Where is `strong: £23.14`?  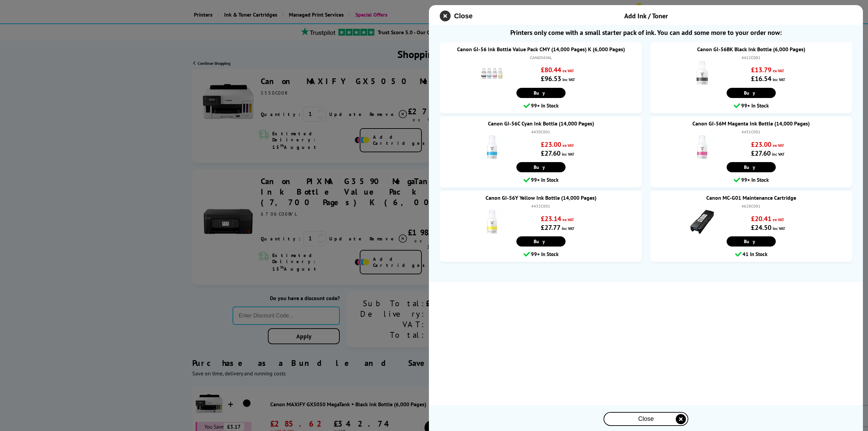
strong: £23.14 is located at coordinates (551, 219).